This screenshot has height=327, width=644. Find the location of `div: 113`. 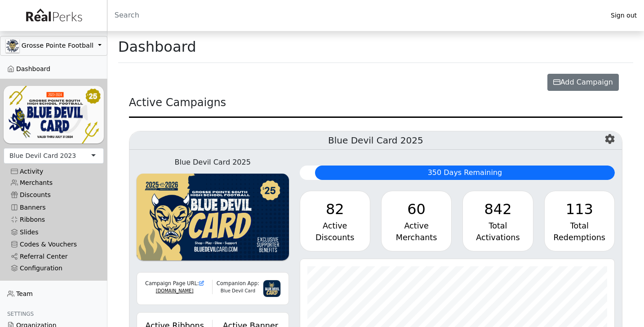

div: 113 is located at coordinates (579, 209).